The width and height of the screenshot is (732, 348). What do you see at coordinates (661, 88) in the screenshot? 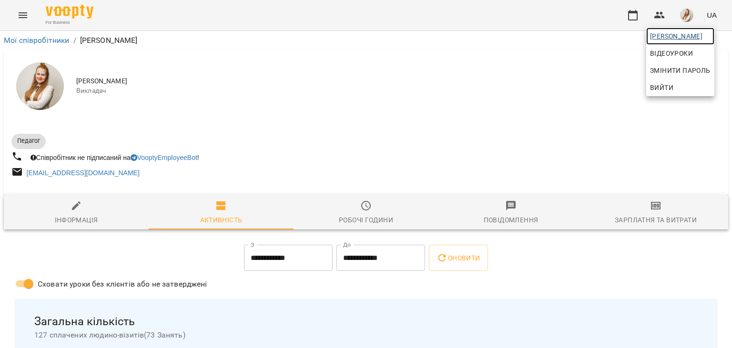
I see `span: Вийти` at bounding box center [661, 88].